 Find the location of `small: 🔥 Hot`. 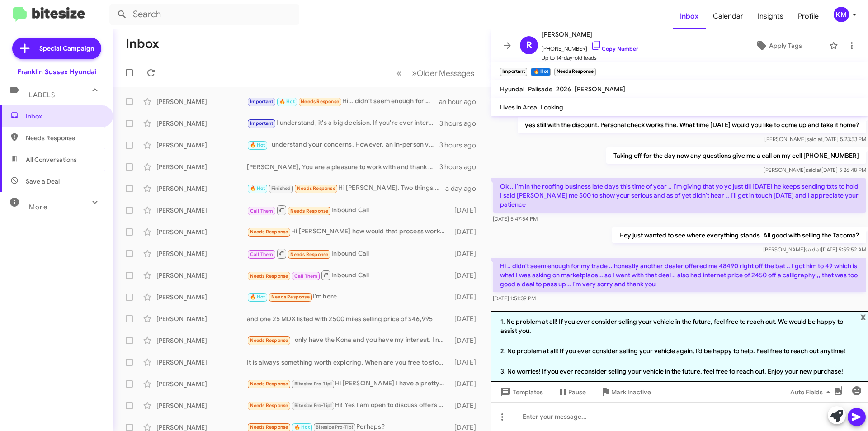

small: 🔥 Hot is located at coordinates (540, 72).